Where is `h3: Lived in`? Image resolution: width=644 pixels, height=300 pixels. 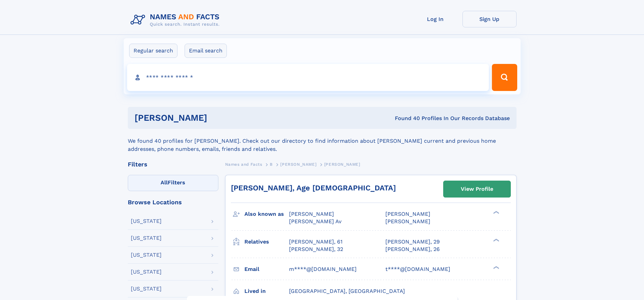
h3: Lived in is located at coordinates (267, 291).